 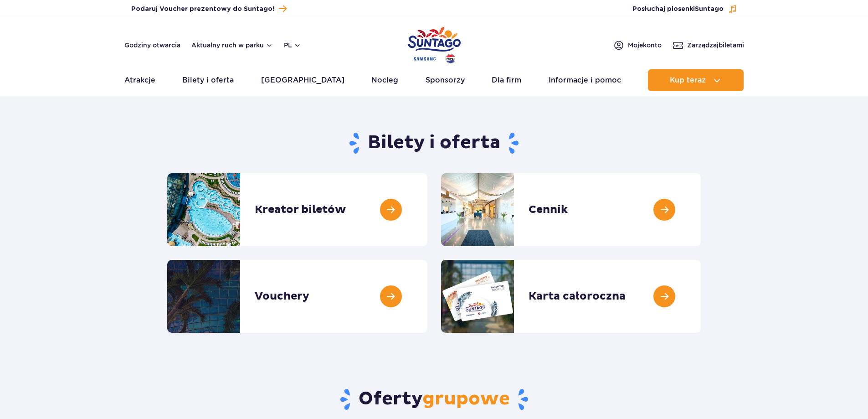 What do you see at coordinates (685, 9) in the screenshot?
I see `button: Posłuchaj piosenkiSuntago` at bounding box center [685, 9].